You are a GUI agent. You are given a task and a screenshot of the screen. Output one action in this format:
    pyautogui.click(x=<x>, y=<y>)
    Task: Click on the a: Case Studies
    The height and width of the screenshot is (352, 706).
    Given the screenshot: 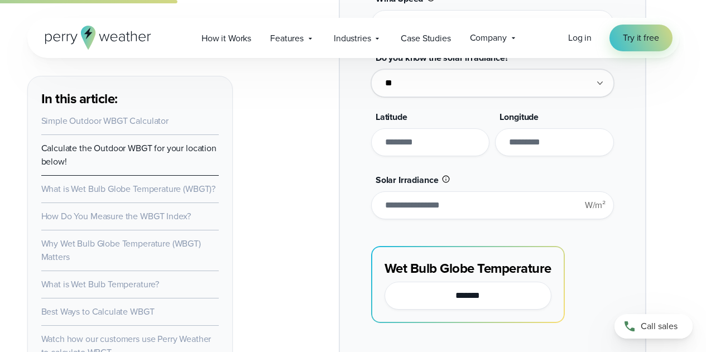 What is the action you would take?
    pyautogui.click(x=426, y=38)
    